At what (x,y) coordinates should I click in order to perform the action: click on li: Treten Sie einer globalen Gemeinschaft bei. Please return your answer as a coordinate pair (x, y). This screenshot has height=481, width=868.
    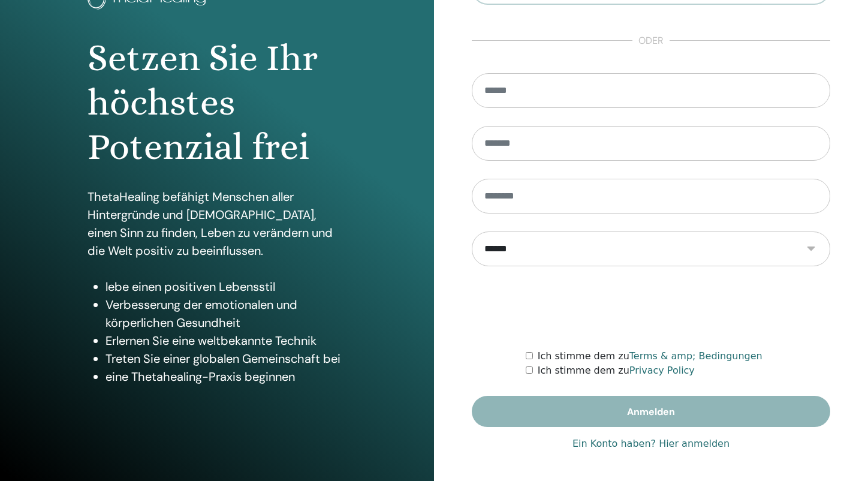
    Looking at the image, I should click on (226, 359).